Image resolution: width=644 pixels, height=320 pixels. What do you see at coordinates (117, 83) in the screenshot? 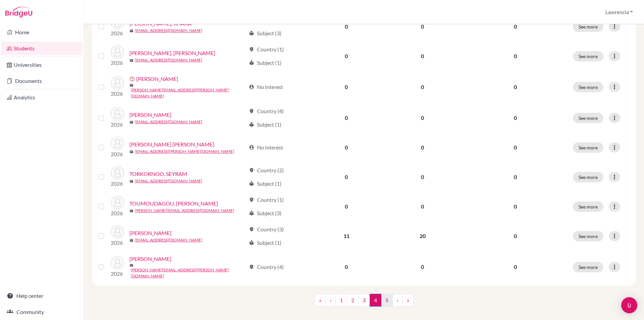
I see `img: Sillah, Mamie-Dolly` at bounding box center [117, 83].